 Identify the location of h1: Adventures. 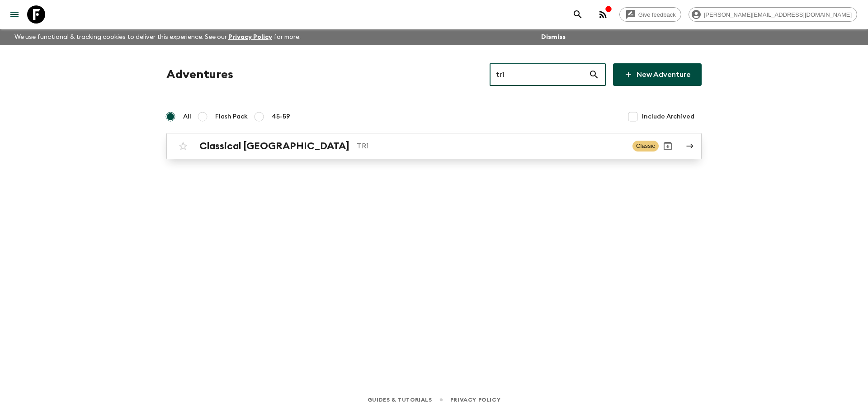
(200, 75).